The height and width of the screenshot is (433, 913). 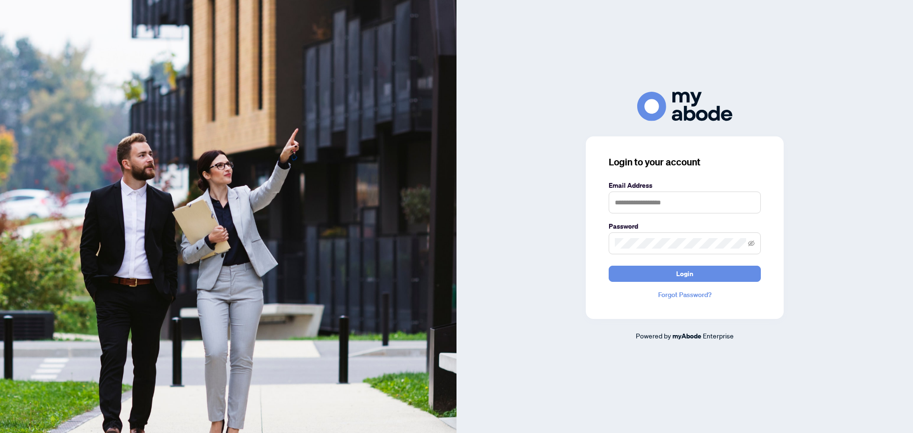 I want to click on span: Login, so click(x=684, y=274).